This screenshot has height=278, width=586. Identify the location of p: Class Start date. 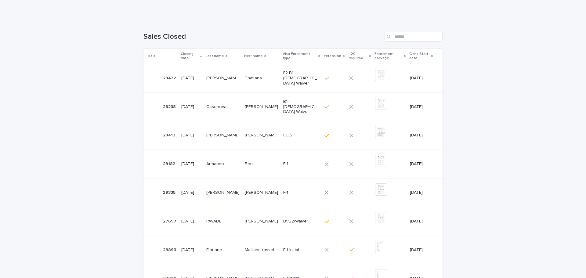
(419, 56).